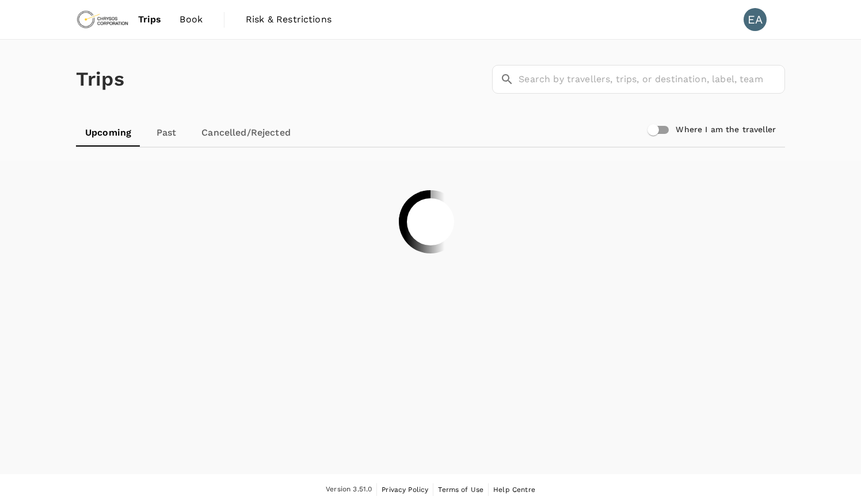 Image resolution: width=861 pixels, height=504 pixels. I want to click on span: Privacy Policy, so click(405, 490).